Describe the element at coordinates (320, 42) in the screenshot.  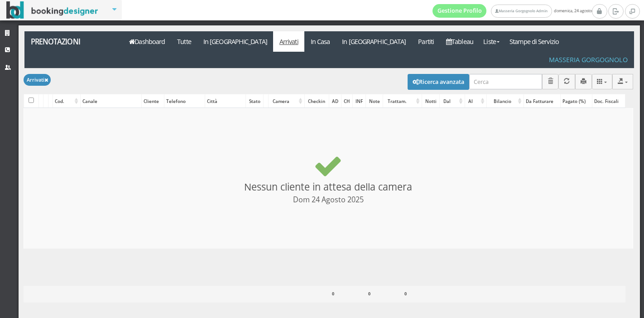
I see `a: In Casa` at that location.